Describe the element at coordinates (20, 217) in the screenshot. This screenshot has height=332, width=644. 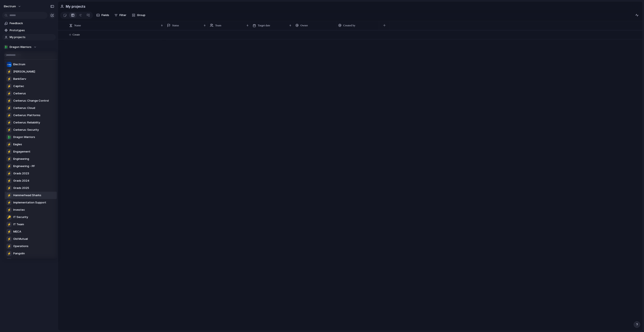
I see `span: IT Security` at that location.